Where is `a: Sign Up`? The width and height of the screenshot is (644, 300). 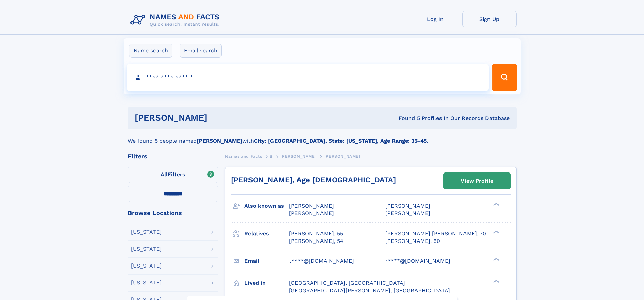 a: Sign Up is located at coordinates (490, 19).